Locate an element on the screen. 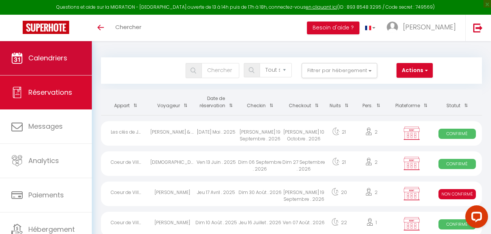  a: Chercher is located at coordinates (128, 28).